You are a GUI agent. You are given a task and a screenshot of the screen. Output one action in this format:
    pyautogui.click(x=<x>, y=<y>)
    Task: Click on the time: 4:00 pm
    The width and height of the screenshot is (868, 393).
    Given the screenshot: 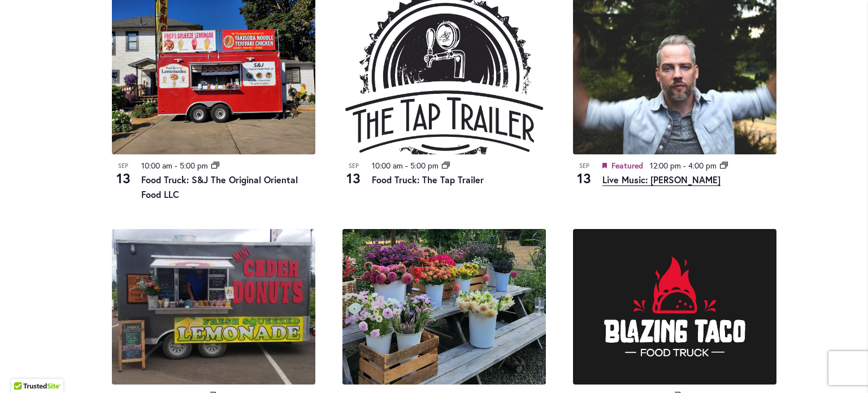 What is the action you would take?
    pyautogui.click(x=703, y=165)
    